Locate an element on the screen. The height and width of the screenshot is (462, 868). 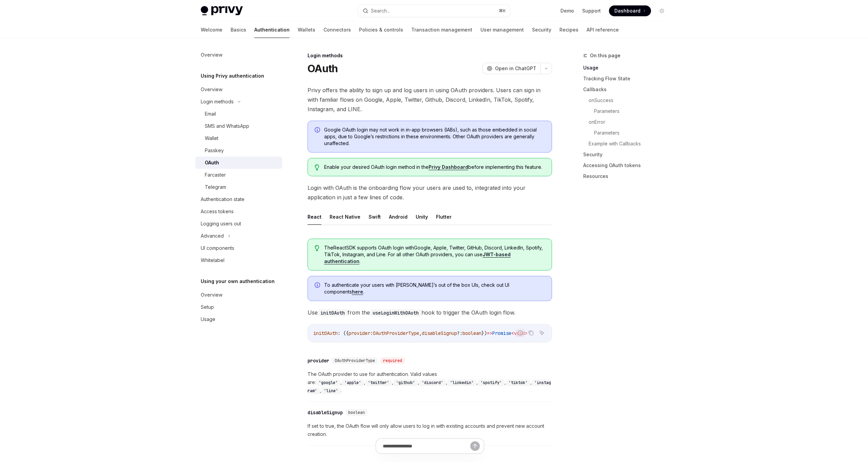
a: User management is located at coordinates (502, 30).